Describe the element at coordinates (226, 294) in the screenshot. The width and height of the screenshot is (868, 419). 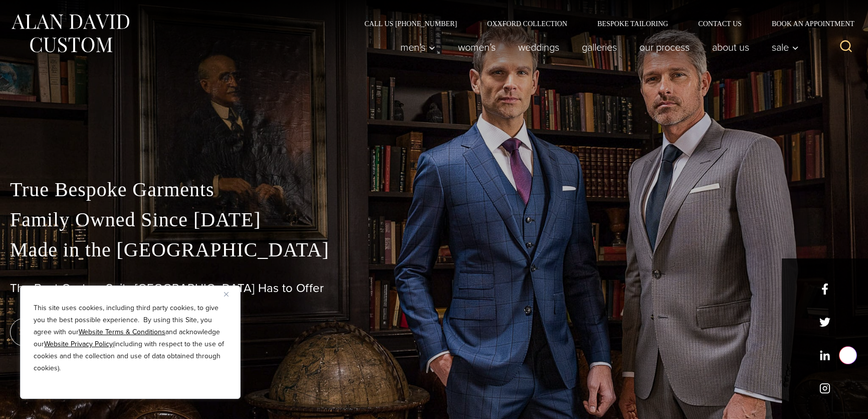
I see `img: Close` at that location.